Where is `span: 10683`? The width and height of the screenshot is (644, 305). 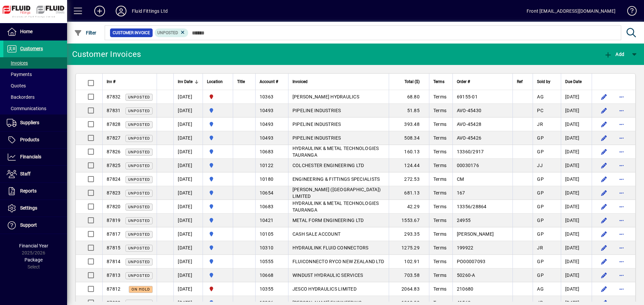
span: 10683 is located at coordinates (266, 207).